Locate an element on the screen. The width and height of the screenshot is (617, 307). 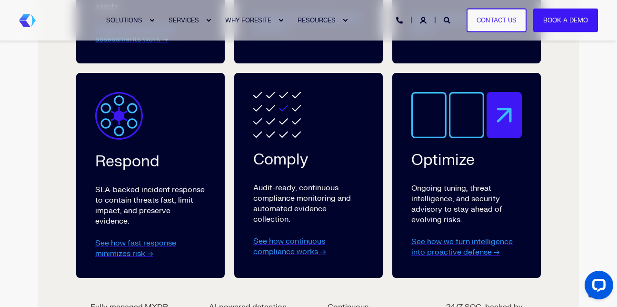
a: Login is located at coordinates (424, 20).